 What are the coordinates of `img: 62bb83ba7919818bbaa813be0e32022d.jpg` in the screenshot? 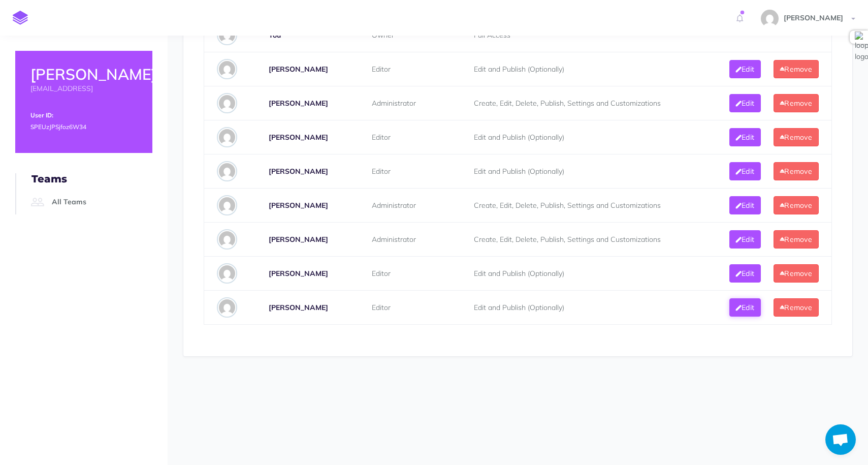 It's located at (227, 69).